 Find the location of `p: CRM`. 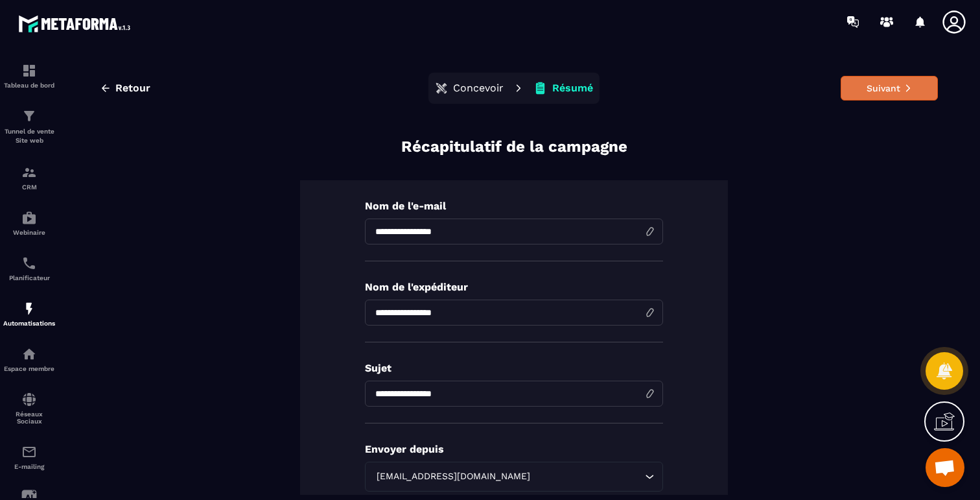

p: CRM is located at coordinates (29, 187).